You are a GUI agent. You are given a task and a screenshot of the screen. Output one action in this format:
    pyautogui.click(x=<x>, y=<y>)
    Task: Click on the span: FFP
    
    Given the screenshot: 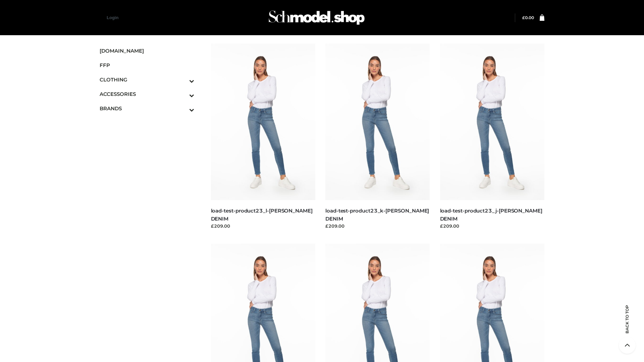 What is the action you would take?
    pyautogui.click(x=147, y=65)
    